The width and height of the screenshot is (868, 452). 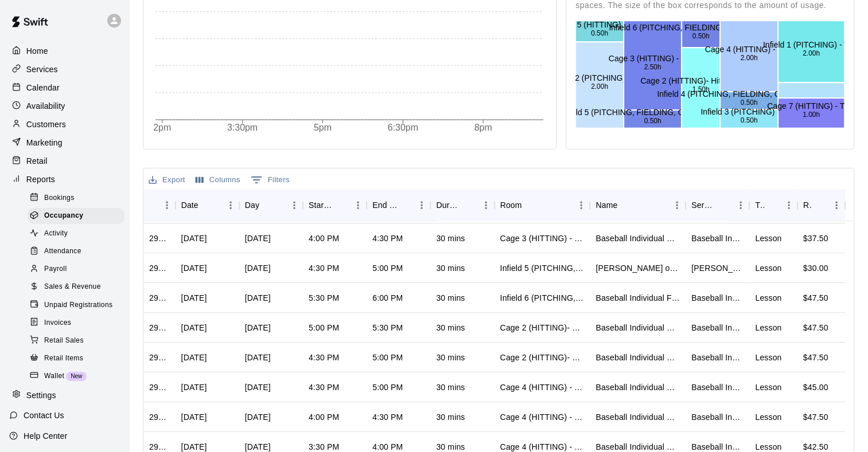 What do you see at coordinates (65, 124) in the screenshot?
I see `a: Customers` at bounding box center [65, 124].